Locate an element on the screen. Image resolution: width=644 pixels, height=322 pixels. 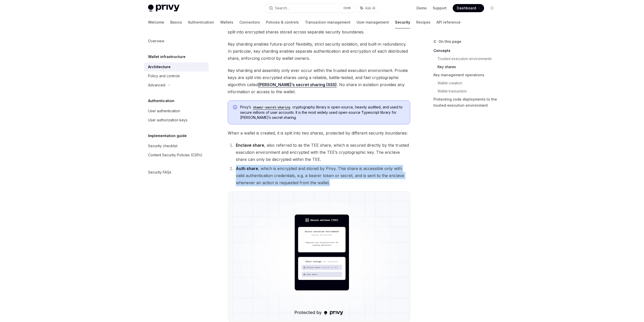
li: , which is encrypted and stored by Privy. This share is accessible only with valid authentication... is located at coordinates (322, 175).